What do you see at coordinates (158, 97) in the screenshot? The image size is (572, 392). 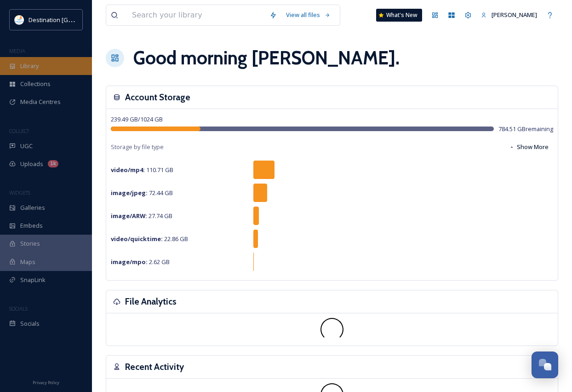 I see `h3: Account Storage` at bounding box center [158, 97].